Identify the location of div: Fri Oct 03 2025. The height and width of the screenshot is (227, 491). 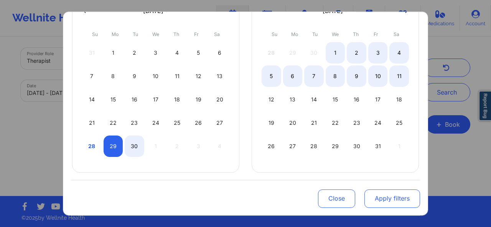
(378, 53).